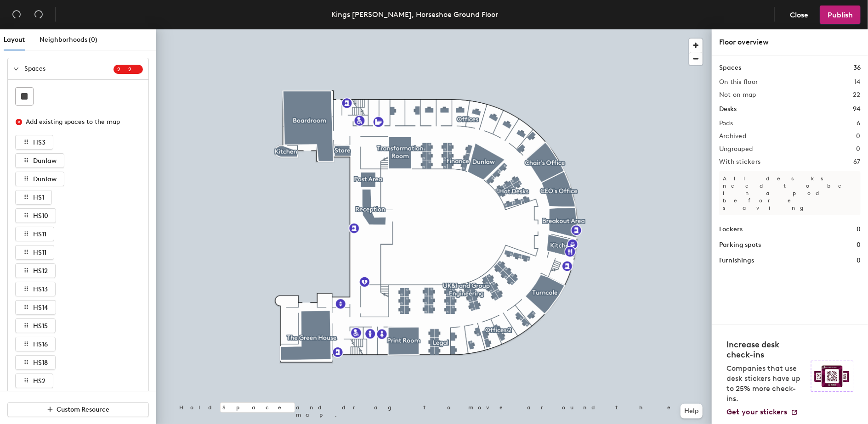 The height and width of the screenshot is (424, 868). I want to click on button: HS18, so click(36, 363).